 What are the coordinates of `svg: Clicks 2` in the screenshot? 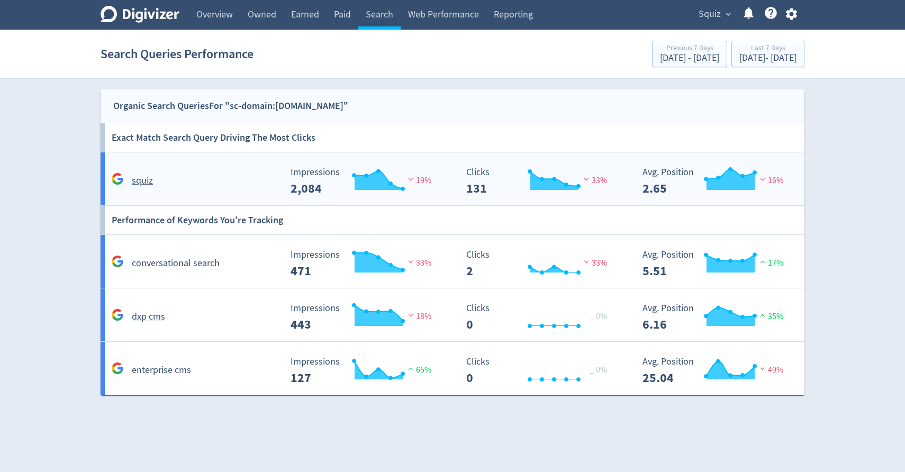 It's located at (540, 264).